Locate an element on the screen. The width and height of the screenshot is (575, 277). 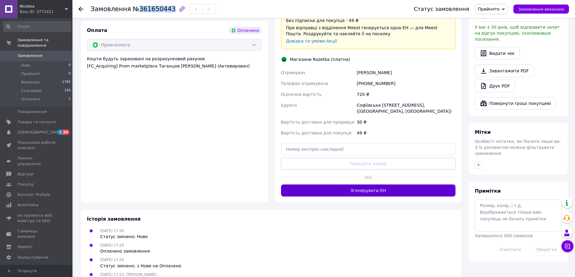
span: Показники роботи компанії is located at coordinates (36, 145).